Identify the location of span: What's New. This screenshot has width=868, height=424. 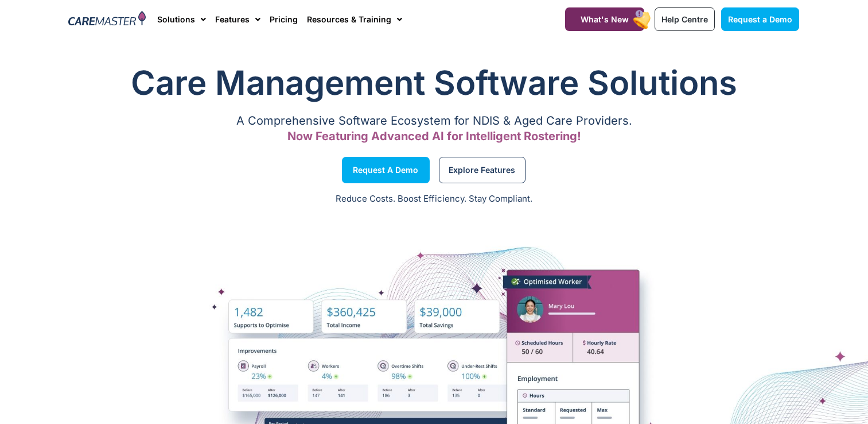
(605, 19).